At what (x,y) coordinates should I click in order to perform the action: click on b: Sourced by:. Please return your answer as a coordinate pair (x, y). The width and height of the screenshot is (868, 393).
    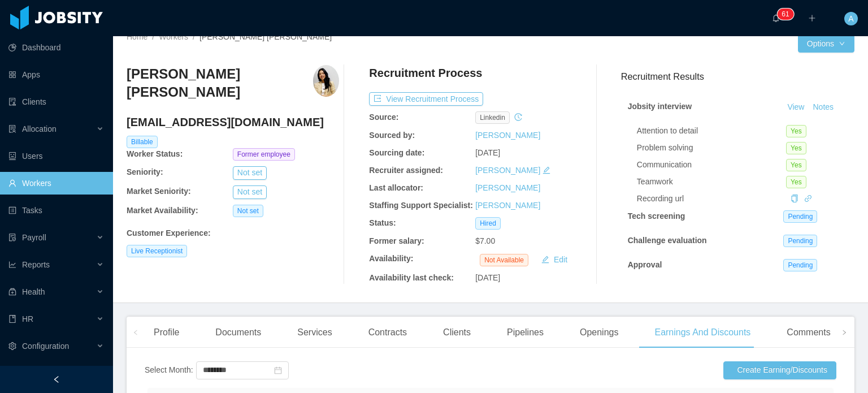
    Looking at the image, I should click on (392, 135).